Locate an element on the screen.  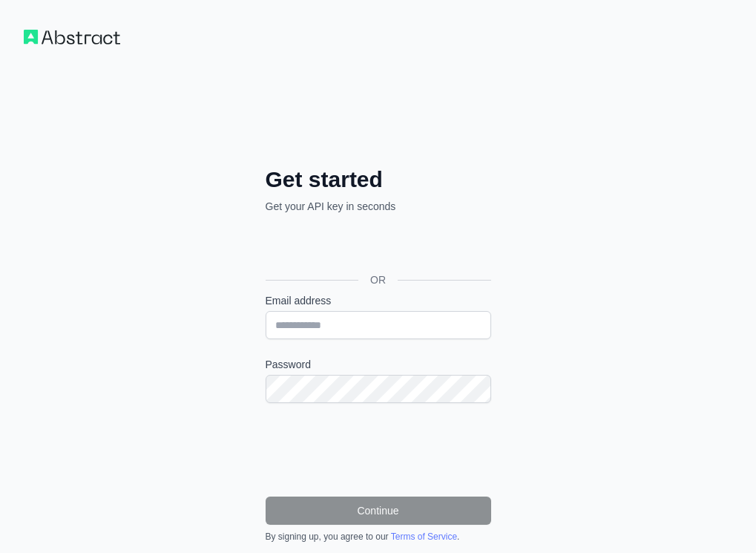
a: Terms of Service is located at coordinates (424, 537).